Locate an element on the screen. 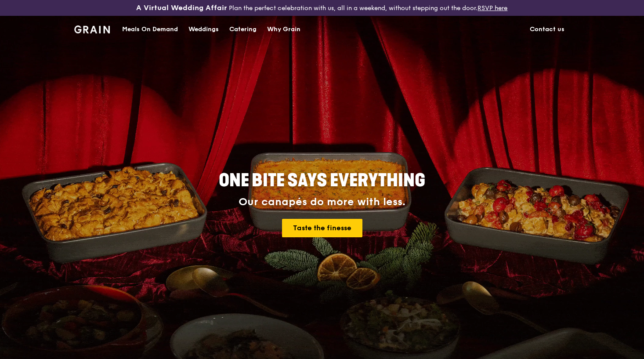 This screenshot has width=644, height=359. div: Plan the perfect celebration with us, all in a weekend, without stepping out the door. is located at coordinates (321, 8).